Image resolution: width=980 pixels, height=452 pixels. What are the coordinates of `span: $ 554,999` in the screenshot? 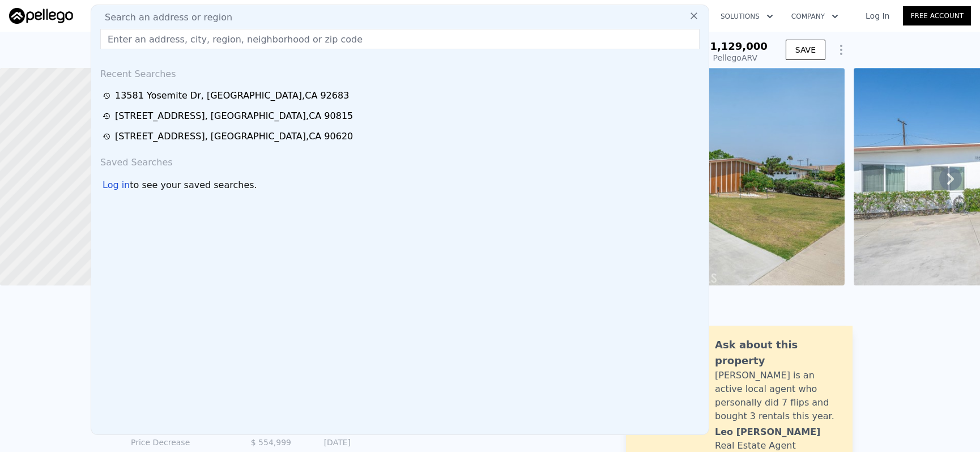 It's located at (271, 442).